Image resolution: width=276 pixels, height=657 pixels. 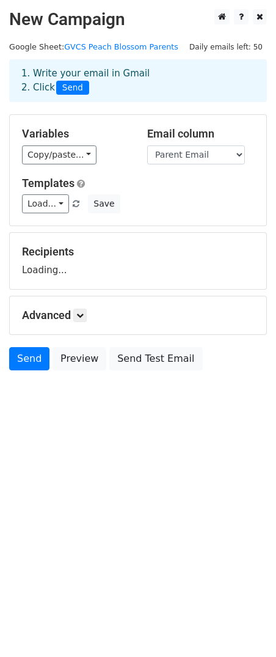 I want to click on div: Loading..., so click(x=138, y=261).